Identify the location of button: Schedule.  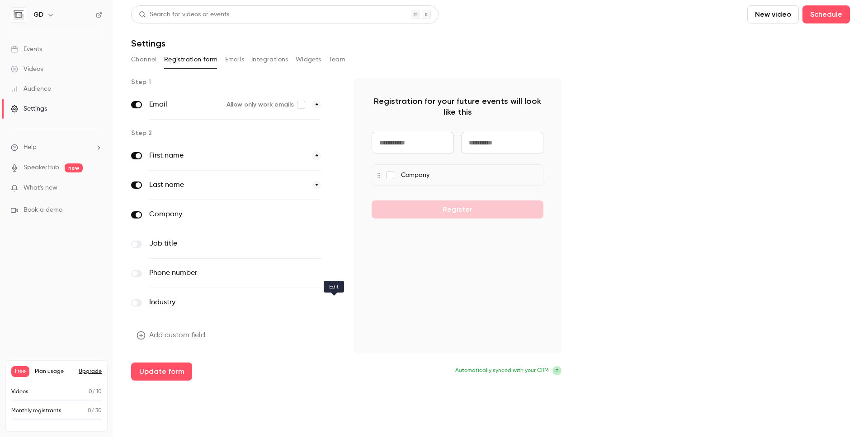
(826, 14).